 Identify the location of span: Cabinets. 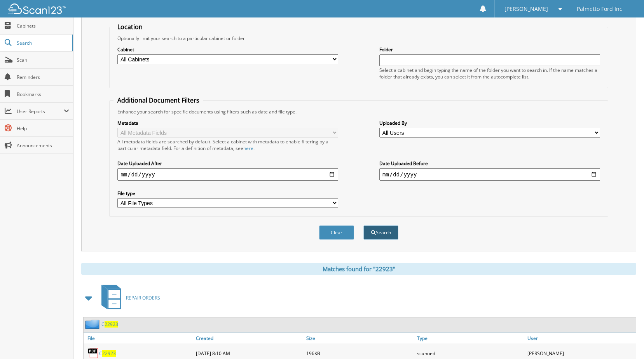
(43, 25).